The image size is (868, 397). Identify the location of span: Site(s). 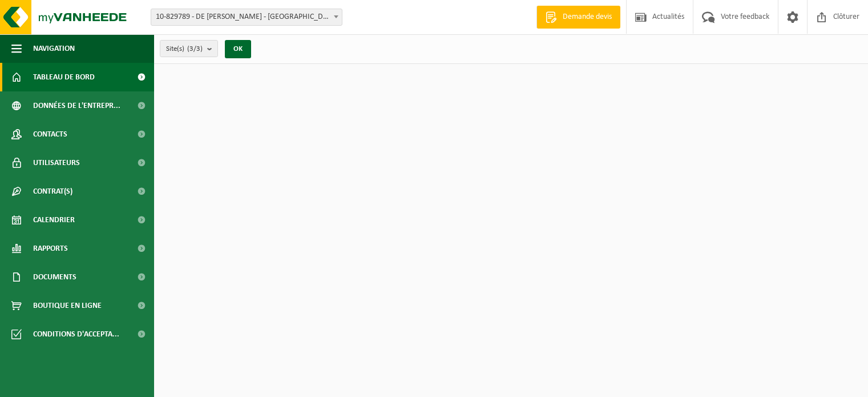
(184, 49).